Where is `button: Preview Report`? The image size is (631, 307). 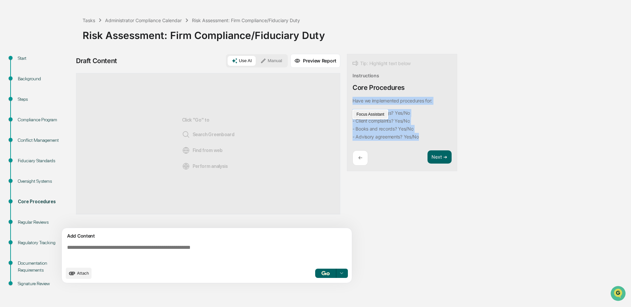
button: Preview Report is located at coordinates (315, 61).